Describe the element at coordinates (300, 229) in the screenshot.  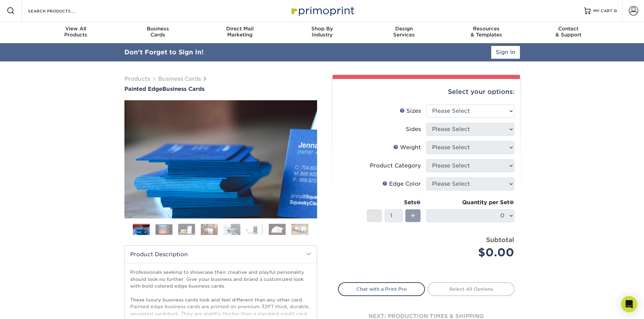
I see `img: Business Cards 08` at that location.